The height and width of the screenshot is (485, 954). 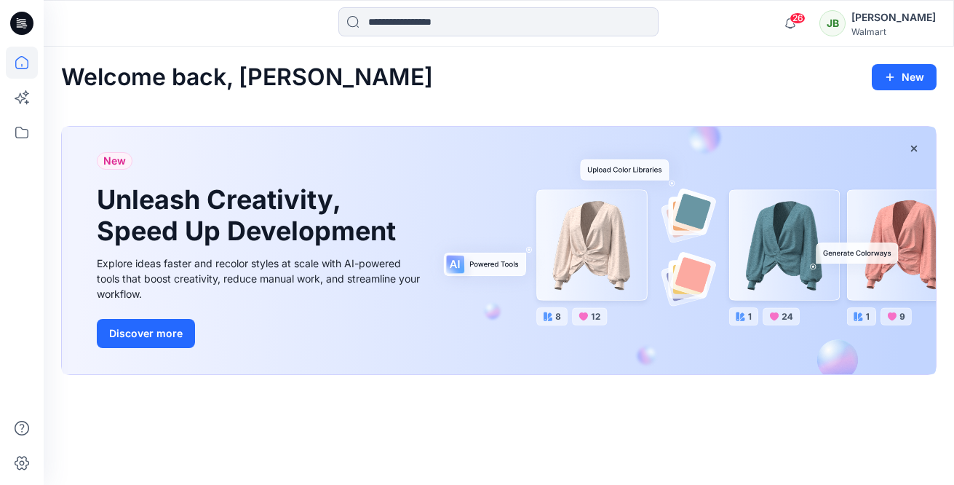 I want to click on a: Discover more, so click(x=260, y=333).